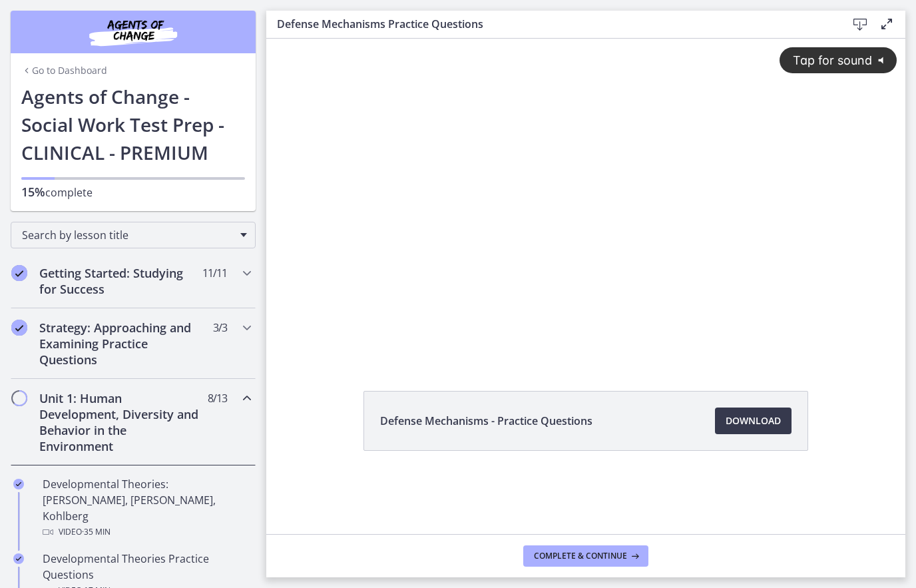 The height and width of the screenshot is (588, 916). What do you see at coordinates (572, 21) in the screenshot?
I see `button: Tap for sound` at bounding box center [572, 21].